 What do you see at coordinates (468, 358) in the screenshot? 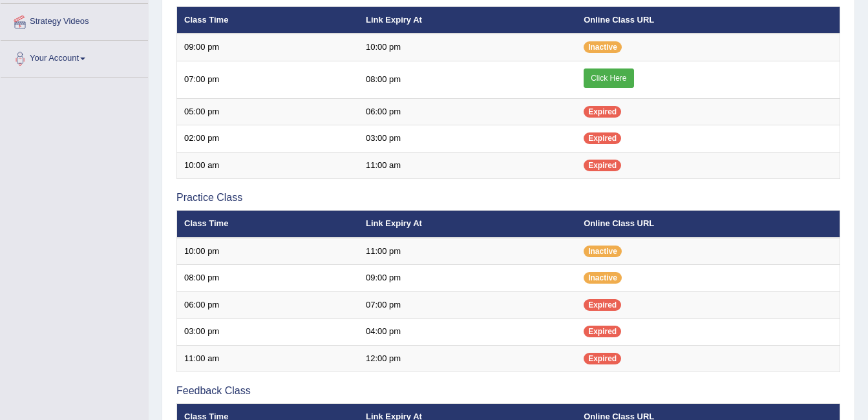
I see `td: 12:00 pm` at bounding box center [468, 358].